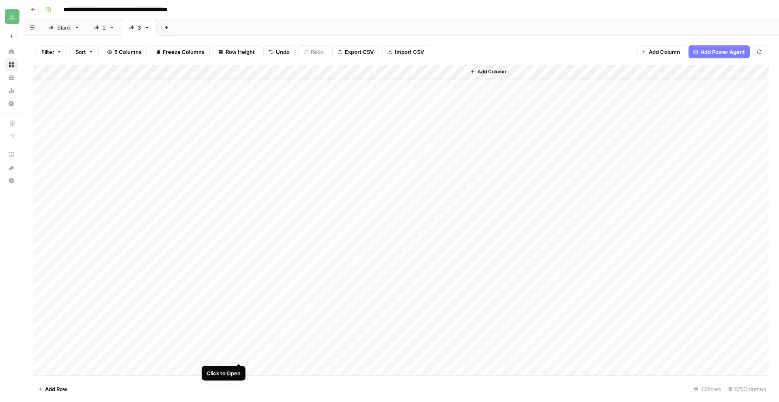 This screenshot has width=779, height=402. What do you see at coordinates (104, 28) in the screenshot?
I see `a: 2` at bounding box center [104, 28].